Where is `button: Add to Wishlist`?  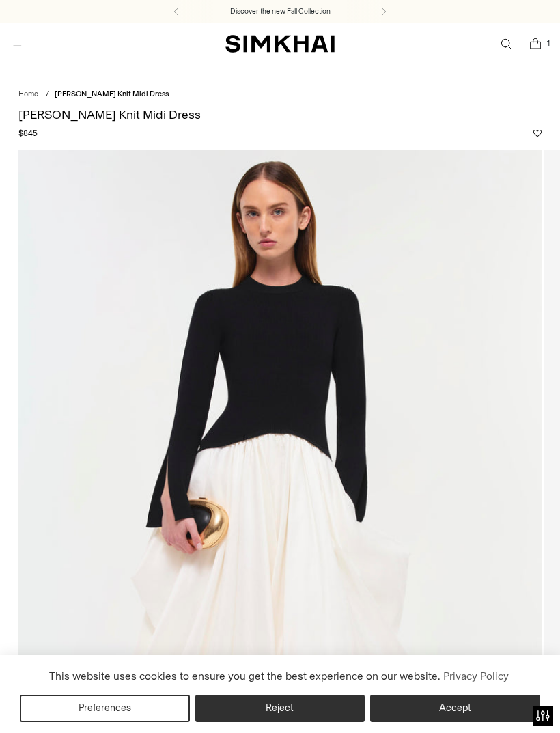 button: Add to Wishlist is located at coordinates (537, 133).